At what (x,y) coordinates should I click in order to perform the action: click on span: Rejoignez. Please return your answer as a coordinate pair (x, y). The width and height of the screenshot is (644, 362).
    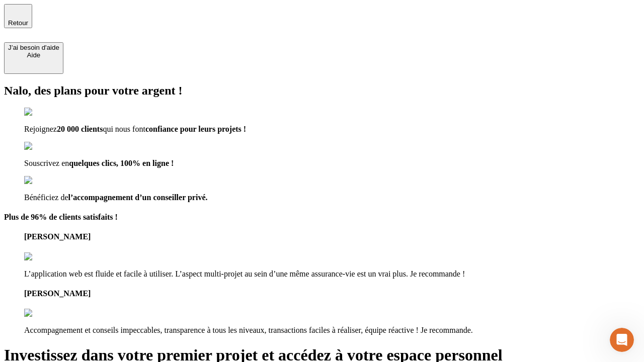
    Looking at the image, I should click on (40, 129).